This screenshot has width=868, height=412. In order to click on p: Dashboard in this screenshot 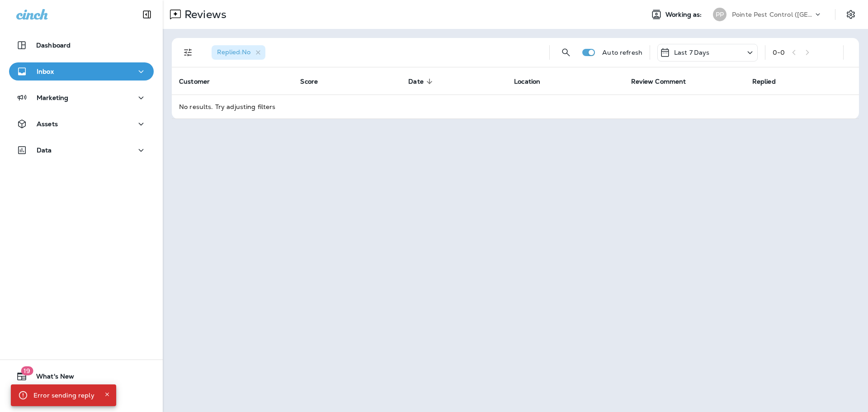, I will do `click(53, 45)`.